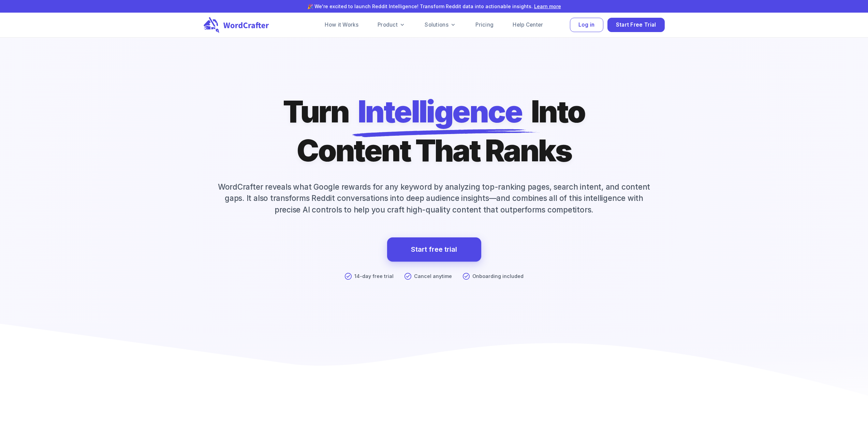  I want to click on p: 🎉 We're excited to launch Reddit Intelligence! Transform Reddit data into actionable insights., so click(434, 6).